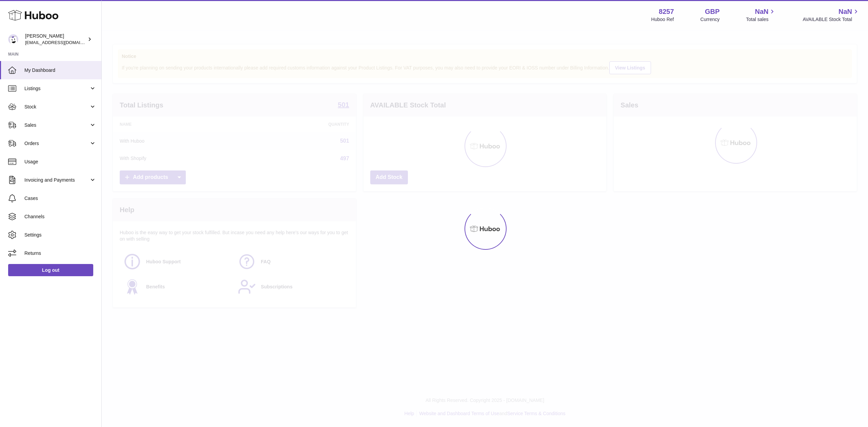 Image resolution: width=868 pixels, height=427 pixels. Describe the element at coordinates (761, 15) in the screenshot. I see `a: NaN Total sales` at that location.